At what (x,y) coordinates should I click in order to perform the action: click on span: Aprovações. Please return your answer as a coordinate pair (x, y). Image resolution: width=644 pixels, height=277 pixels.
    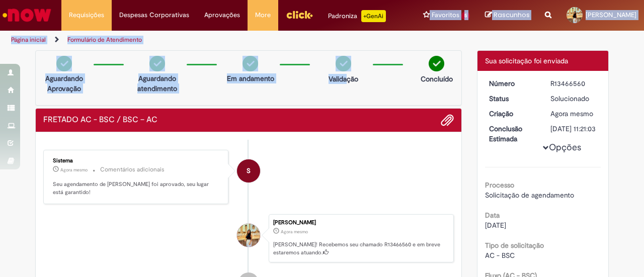
    Looking at the image, I should click on (222, 15).